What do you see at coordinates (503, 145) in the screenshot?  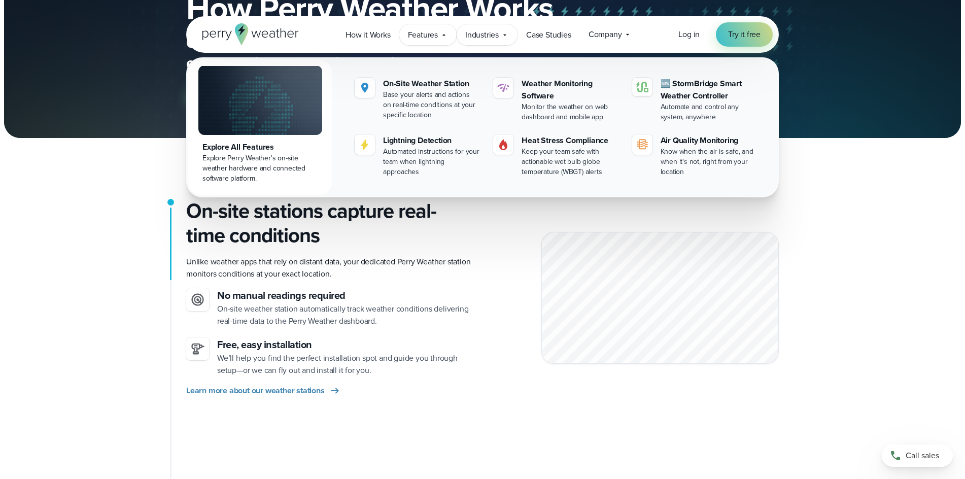 I see `img: Gas.svg` at bounding box center [503, 145].